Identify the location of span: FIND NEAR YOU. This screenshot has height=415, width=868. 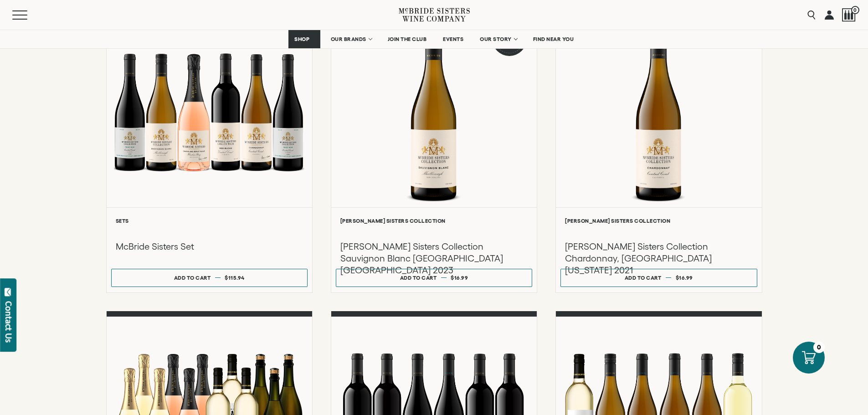
(554, 39).